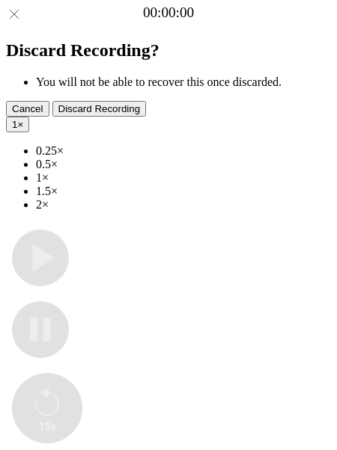  I want to click on li: 1.5×, so click(183, 191).